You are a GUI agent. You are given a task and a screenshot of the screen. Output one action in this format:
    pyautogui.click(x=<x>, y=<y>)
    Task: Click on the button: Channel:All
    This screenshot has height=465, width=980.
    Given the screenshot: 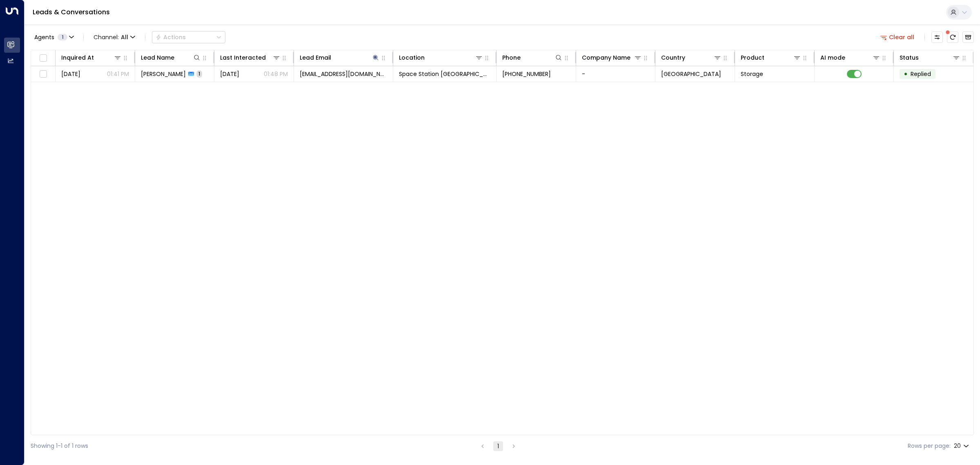 What is the action you would take?
    pyautogui.click(x=114, y=37)
    